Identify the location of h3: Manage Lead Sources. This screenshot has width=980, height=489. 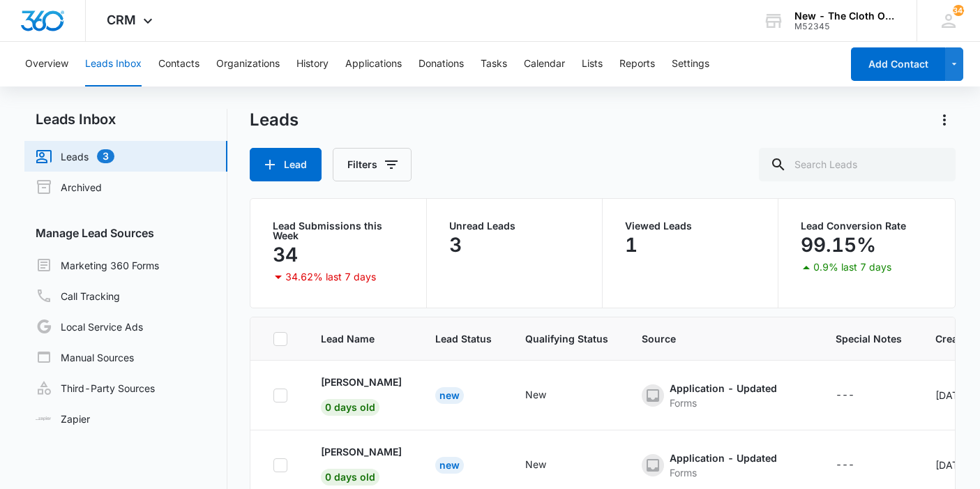
(126, 233).